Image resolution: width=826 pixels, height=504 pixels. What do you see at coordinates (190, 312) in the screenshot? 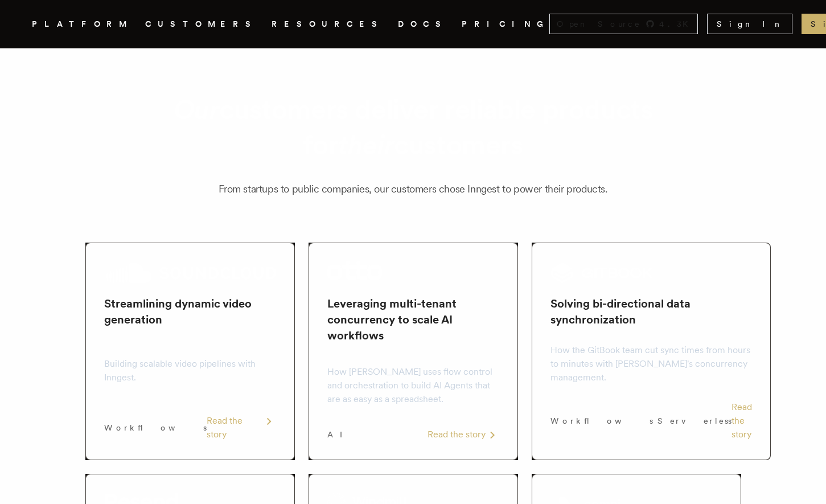
I see `h2: Streamlining dynamic video generation` at bounding box center [190, 312].